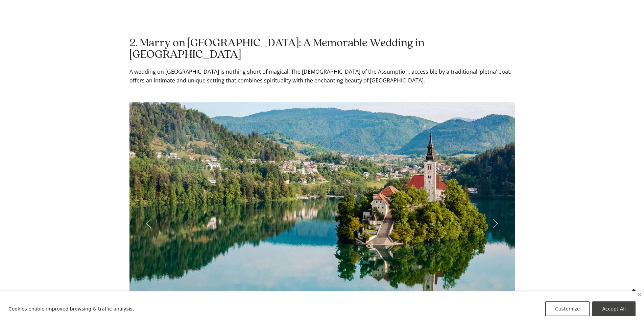  Describe the element at coordinates (72, 309) in the screenshot. I see `p: Cookies enable improved browsing & traffic analysis.` at that location.